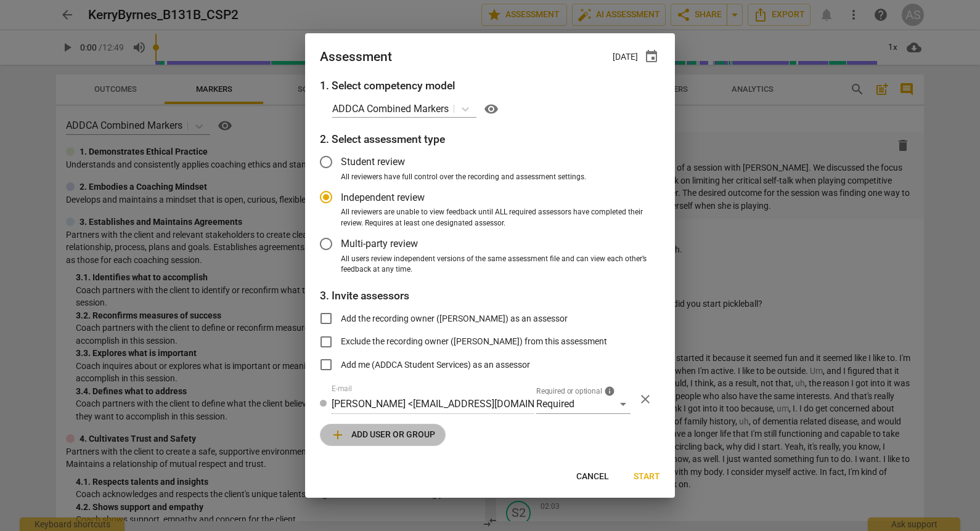 This screenshot has height=531, width=980. I want to click on button: Help, so click(491, 109).